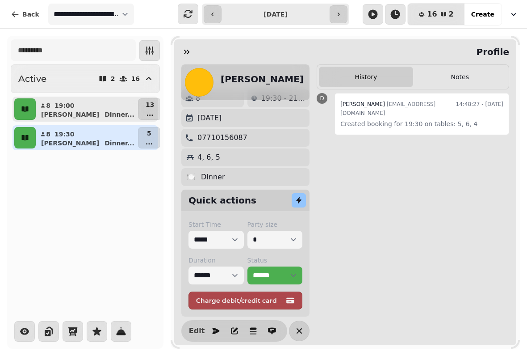  I want to click on button: Edit, so click(197, 331).